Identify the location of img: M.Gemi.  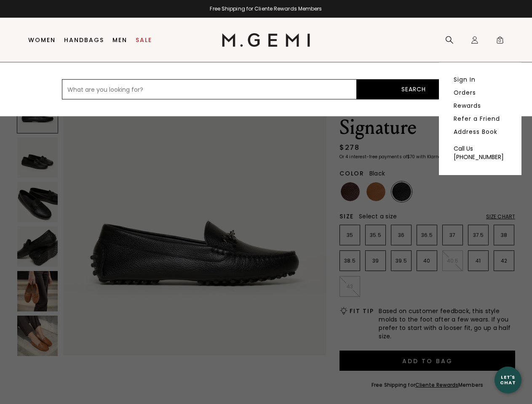
(266, 40).